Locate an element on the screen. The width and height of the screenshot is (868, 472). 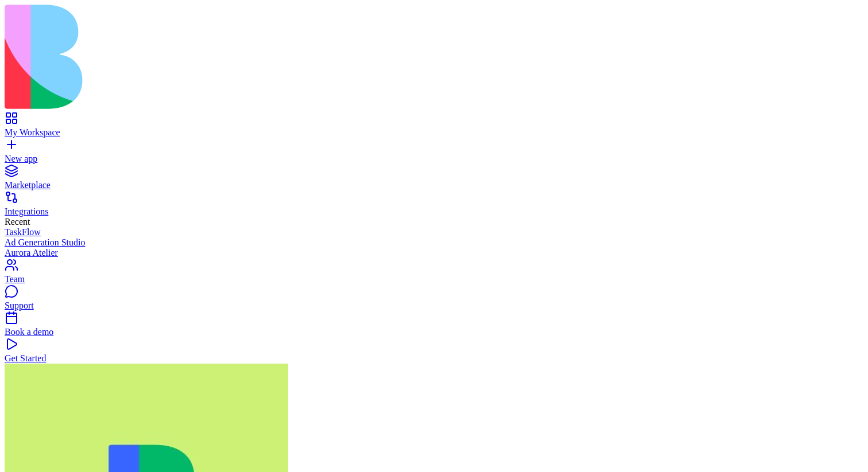
a: Integrations is located at coordinates (434, 207).